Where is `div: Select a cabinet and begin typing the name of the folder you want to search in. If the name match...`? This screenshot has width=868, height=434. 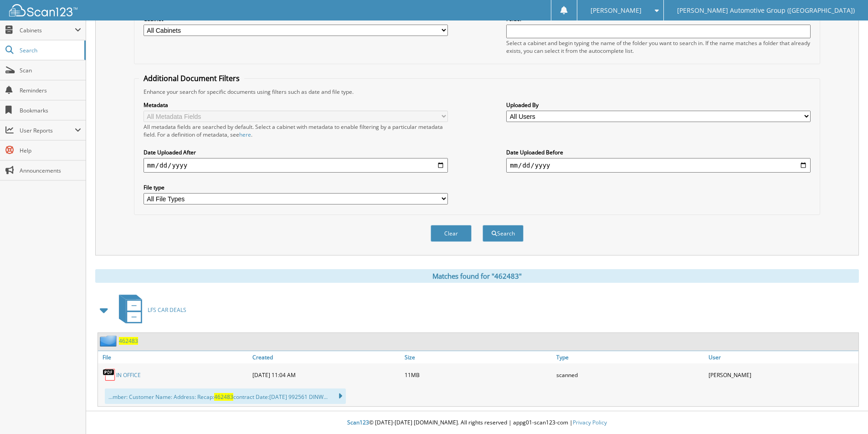 div: Select a cabinet and begin typing the name of the folder you want to search in. If the name match... is located at coordinates (658, 47).